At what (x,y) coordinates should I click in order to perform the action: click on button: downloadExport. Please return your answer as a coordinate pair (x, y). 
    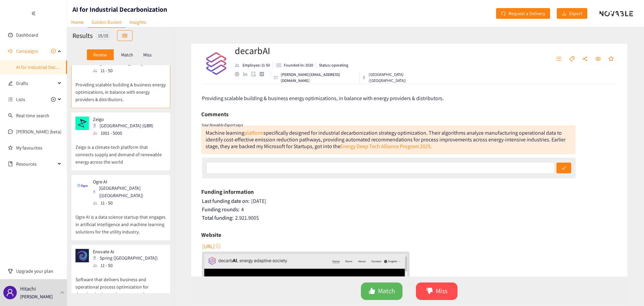
    Looking at the image, I should click on (572, 14).